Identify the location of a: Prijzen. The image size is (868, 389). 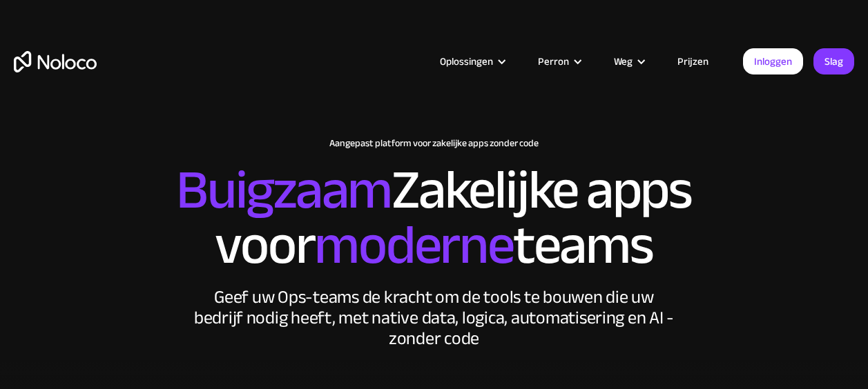
(692, 61).